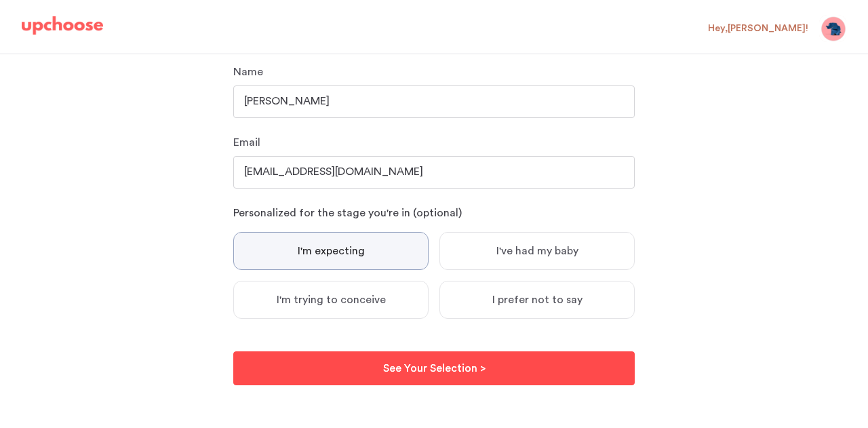  I want to click on p: Name, so click(434, 72).